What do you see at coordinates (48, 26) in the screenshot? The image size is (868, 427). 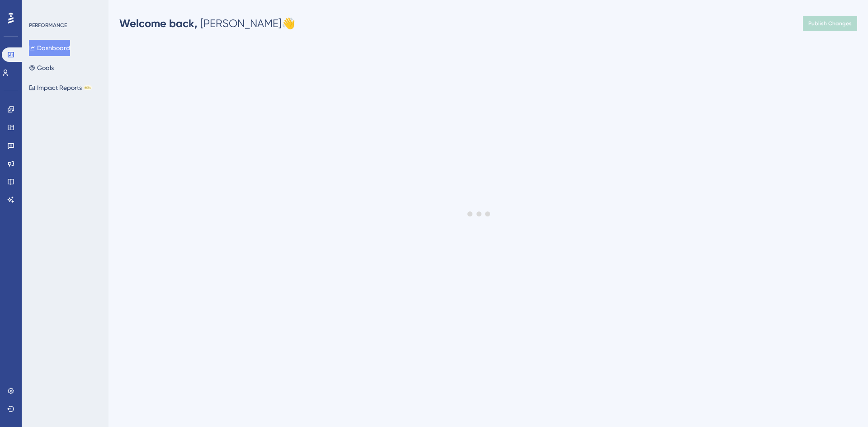 I see `div: PERFORMANCE` at bounding box center [48, 26].